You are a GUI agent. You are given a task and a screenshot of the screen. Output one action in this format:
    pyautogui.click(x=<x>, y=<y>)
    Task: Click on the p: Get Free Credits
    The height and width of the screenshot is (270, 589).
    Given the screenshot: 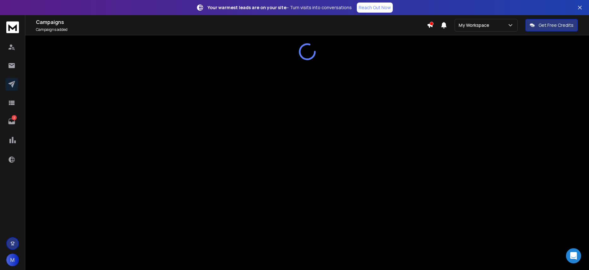 What is the action you would take?
    pyautogui.click(x=556, y=25)
    